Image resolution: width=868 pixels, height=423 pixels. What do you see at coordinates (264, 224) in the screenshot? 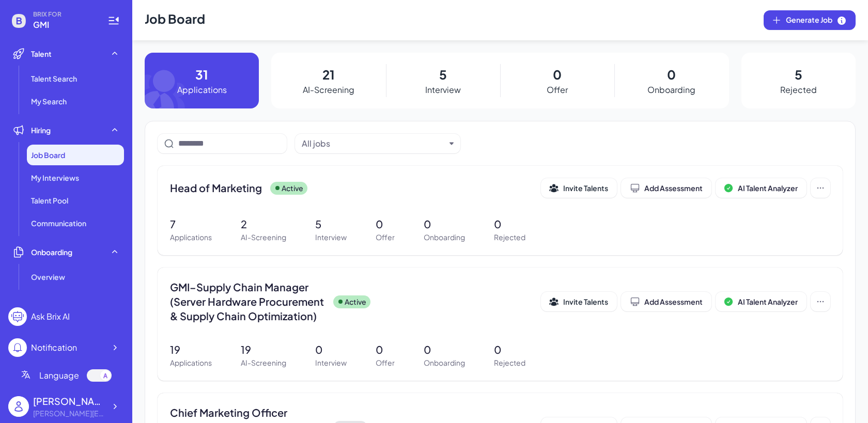
I see `p: 2` at bounding box center [264, 224].